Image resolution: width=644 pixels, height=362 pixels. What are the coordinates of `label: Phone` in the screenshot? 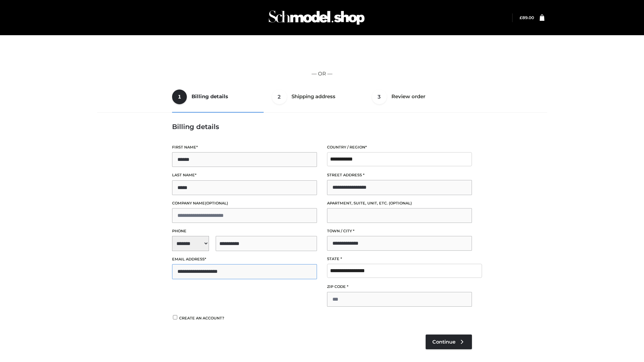 It's located at (245, 231).